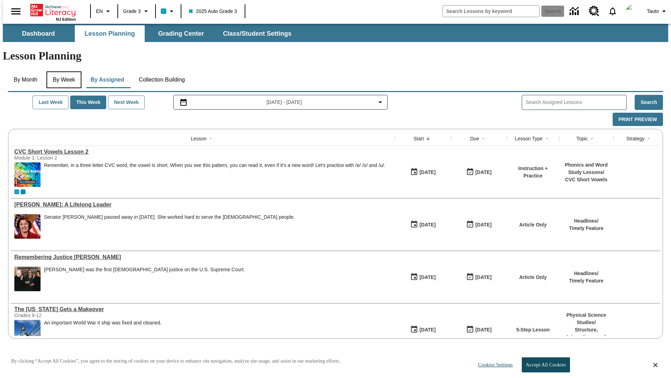  I want to click on span: Remember, in a three letter CVC word, the vowel is short. When you see this pattern, you can read..., so click(215, 174).